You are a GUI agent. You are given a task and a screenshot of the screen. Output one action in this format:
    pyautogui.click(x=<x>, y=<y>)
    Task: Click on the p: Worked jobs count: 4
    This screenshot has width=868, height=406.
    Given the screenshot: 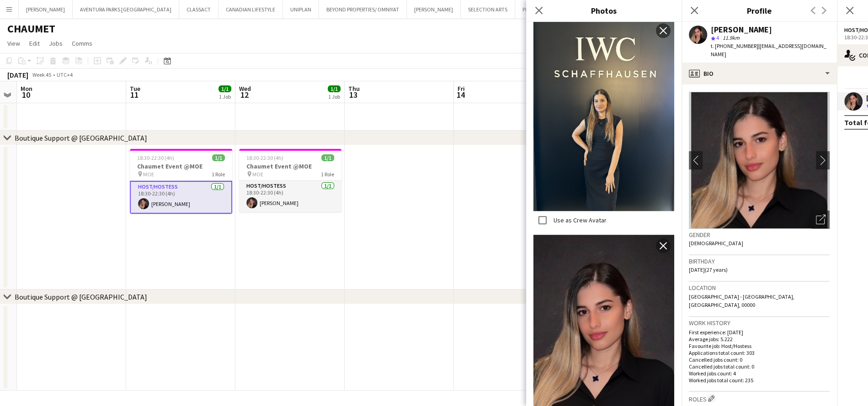 What is the action you would take?
    pyautogui.click(x=759, y=373)
    